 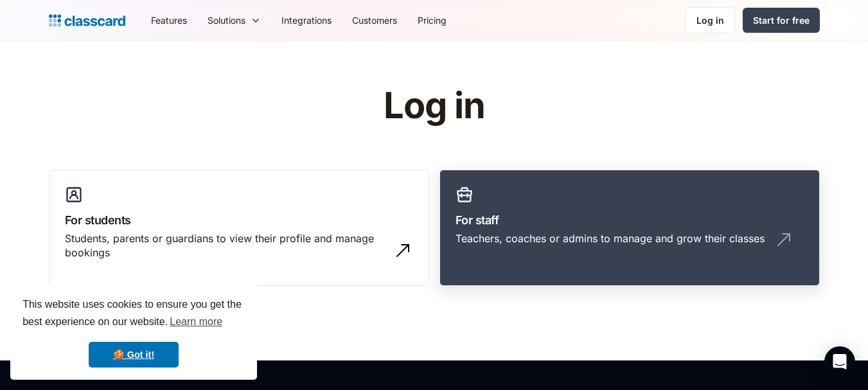 What do you see at coordinates (134, 314) in the screenshot?
I see `span: This website uses cookies to ensure you get the best experience on our website.` at bounding box center [134, 314].